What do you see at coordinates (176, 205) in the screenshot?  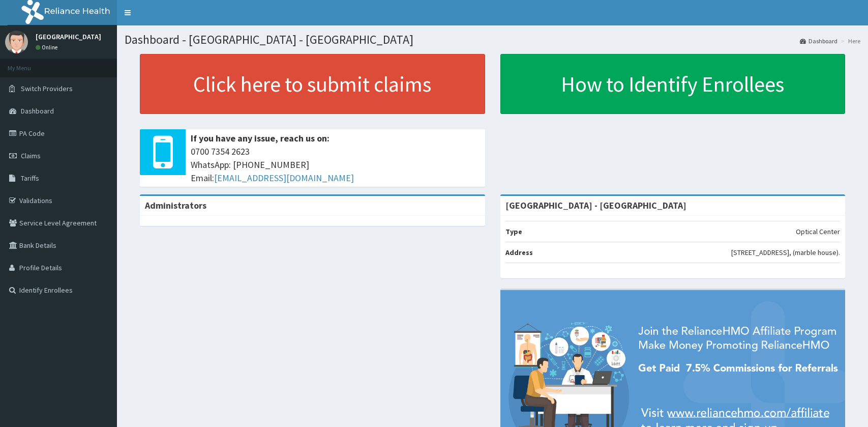 I see `b: Administrators` at bounding box center [176, 205].